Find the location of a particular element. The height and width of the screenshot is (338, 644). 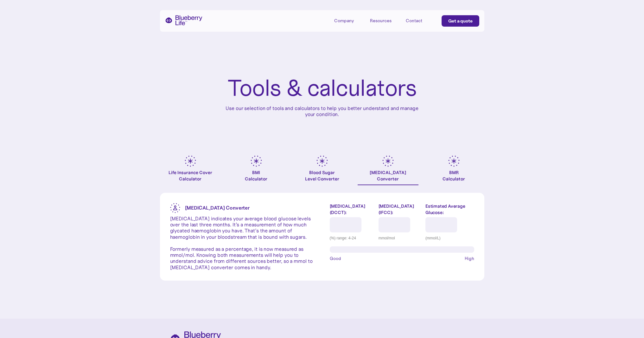

a: Contact is located at coordinates (420, 20).